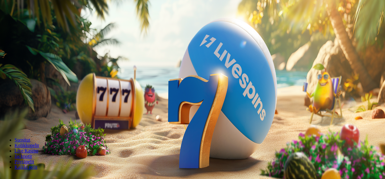 The height and width of the screenshot is (179, 385). What do you see at coordinates (24, 162) in the screenshot?
I see `span: Pöytäpelit` at bounding box center [24, 162].